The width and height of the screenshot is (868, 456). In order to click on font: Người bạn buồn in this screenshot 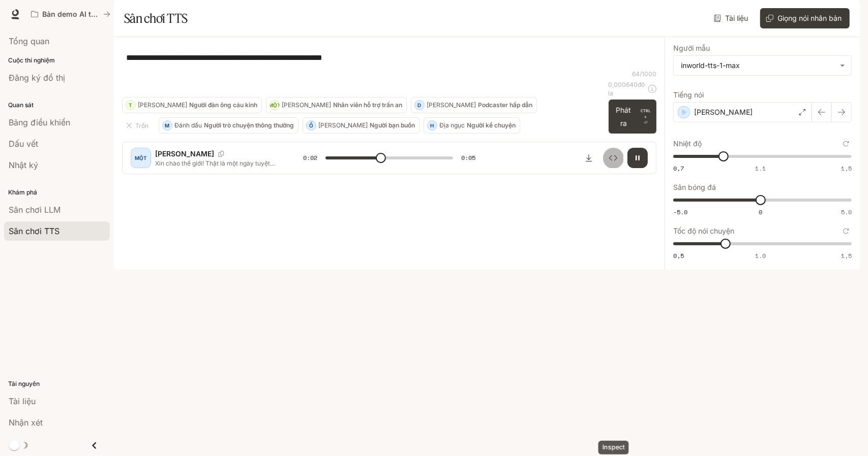, I will do `click(392, 125)`.